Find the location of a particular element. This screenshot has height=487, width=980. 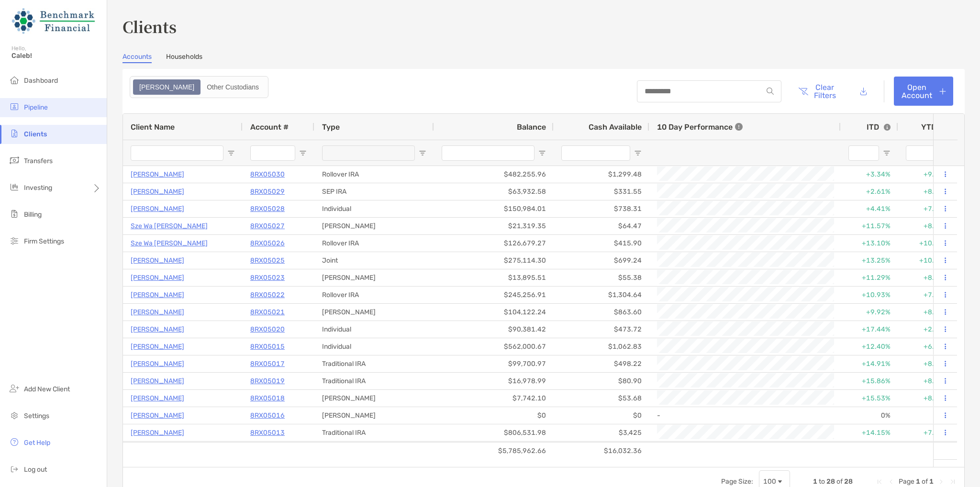

div: $473.72 is located at coordinates (601, 329).